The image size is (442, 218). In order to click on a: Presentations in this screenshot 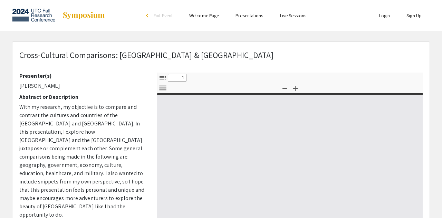, I will do `click(250, 16)`.